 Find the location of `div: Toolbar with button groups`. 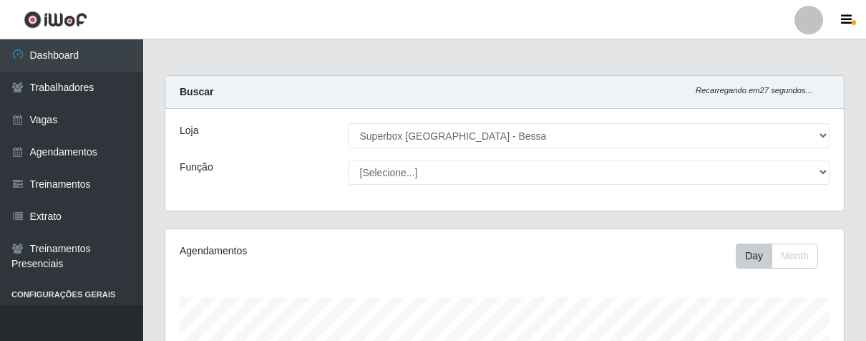

div: Toolbar with button groups is located at coordinates (782, 255).